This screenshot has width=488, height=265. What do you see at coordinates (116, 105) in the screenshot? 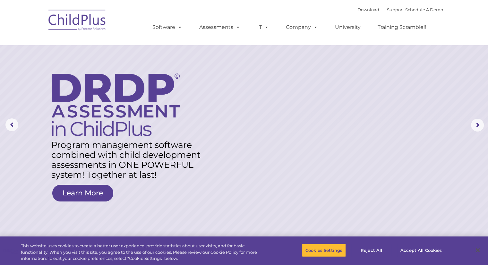
I see `img: DRDP Assessment in ChildPlus` at bounding box center [116, 105].